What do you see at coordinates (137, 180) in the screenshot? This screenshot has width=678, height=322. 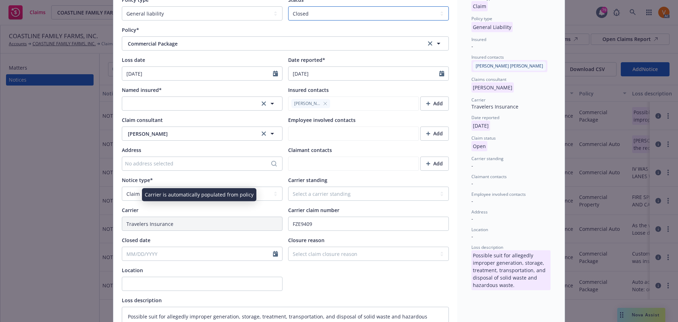 I see `span: Notice type*` at bounding box center [137, 180].